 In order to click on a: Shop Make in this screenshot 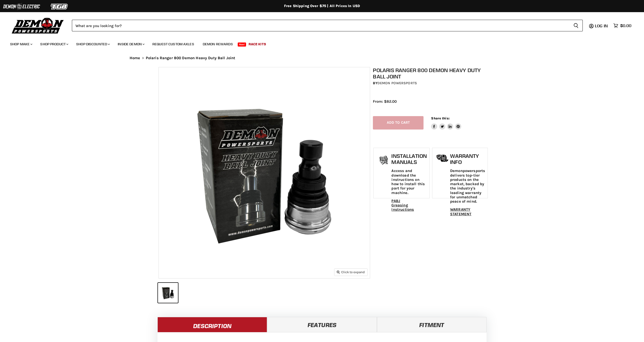, I will do `click(21, 44)`.